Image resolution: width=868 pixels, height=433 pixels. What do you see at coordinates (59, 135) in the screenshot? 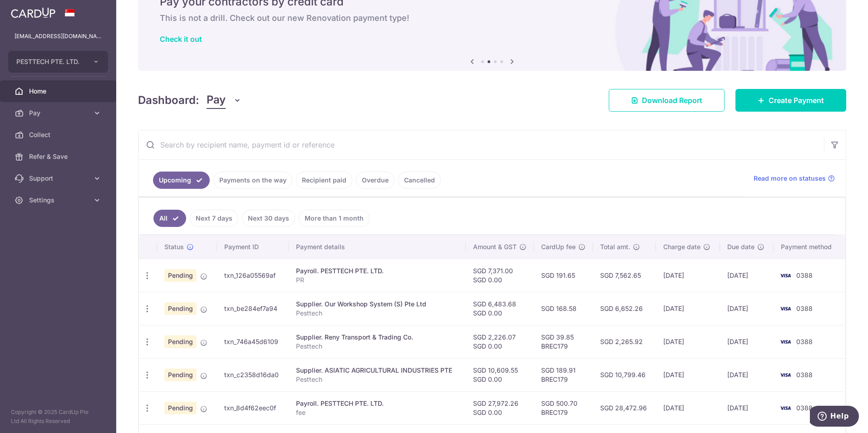
I see `span: Collect` at bounding box center [59, 135].